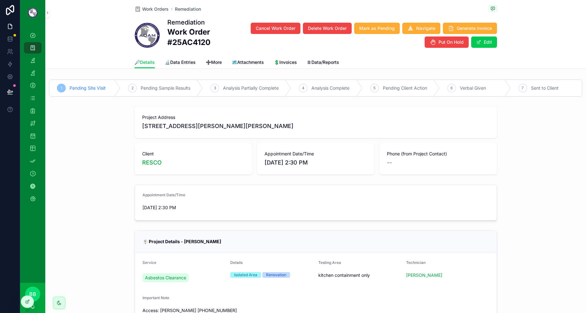  What do you see at coordinates (248, 63) in the screenshot?
I see `a: 🗺️Attachments` at bounding box center [248, 63].